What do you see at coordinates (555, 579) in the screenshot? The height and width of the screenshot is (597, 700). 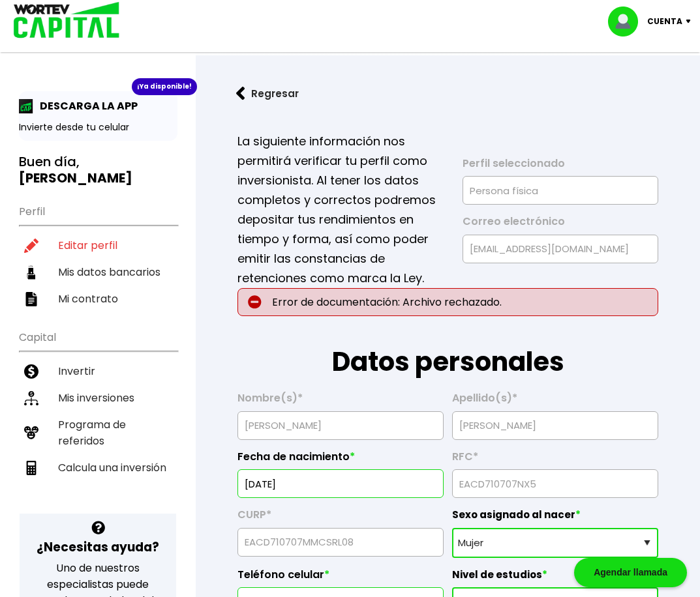 I see `label: Nivel de estudios` at bounding box center [555, 579].